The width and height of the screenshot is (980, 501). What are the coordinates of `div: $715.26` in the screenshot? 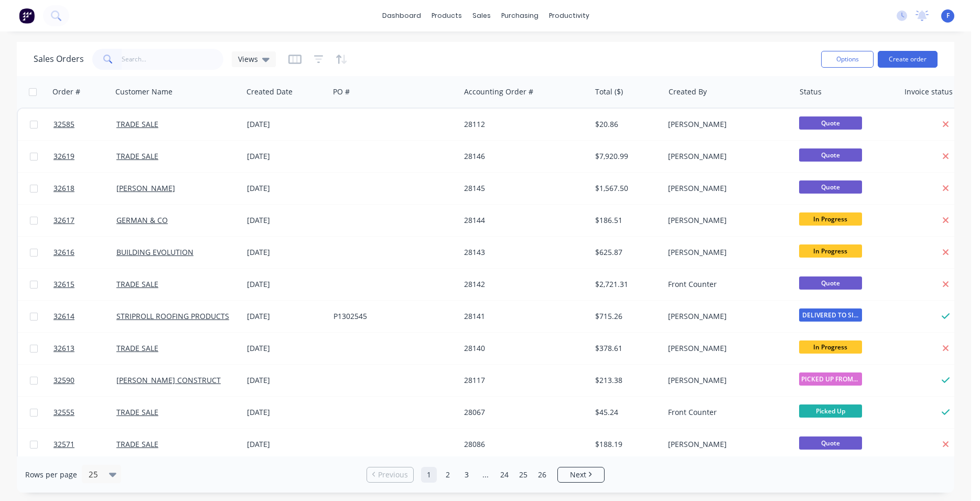 It's located at (626, 317).